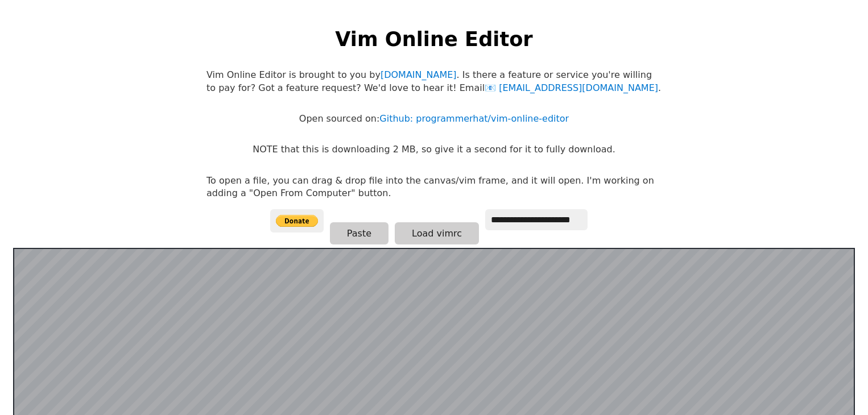 Image resolution: width=868 pixels, height=415 pixels. Describe the element at coordinates (437, 233) in the screenshot. I see `button: Load vimrc` at that location.